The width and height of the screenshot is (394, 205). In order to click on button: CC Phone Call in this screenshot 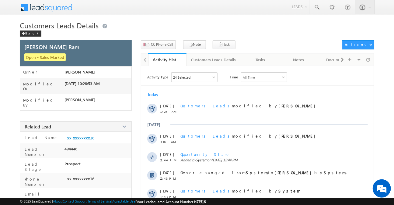, I will do `click(158, 44)`.